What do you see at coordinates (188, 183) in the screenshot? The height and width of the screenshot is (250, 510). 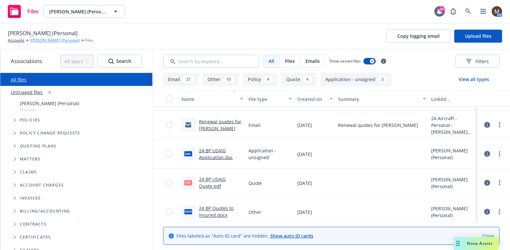 I see `span: pdf` at bounding box center [188, 183].